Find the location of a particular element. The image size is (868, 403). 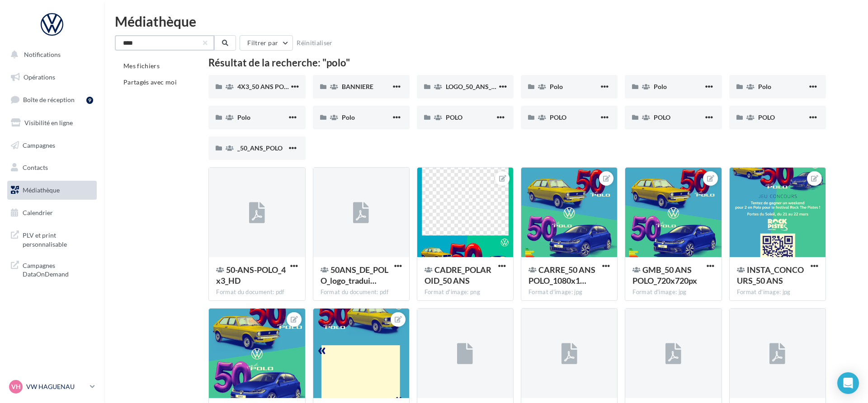

span: 4X3_50 ANS POLO is located at coordinates (264, 86).